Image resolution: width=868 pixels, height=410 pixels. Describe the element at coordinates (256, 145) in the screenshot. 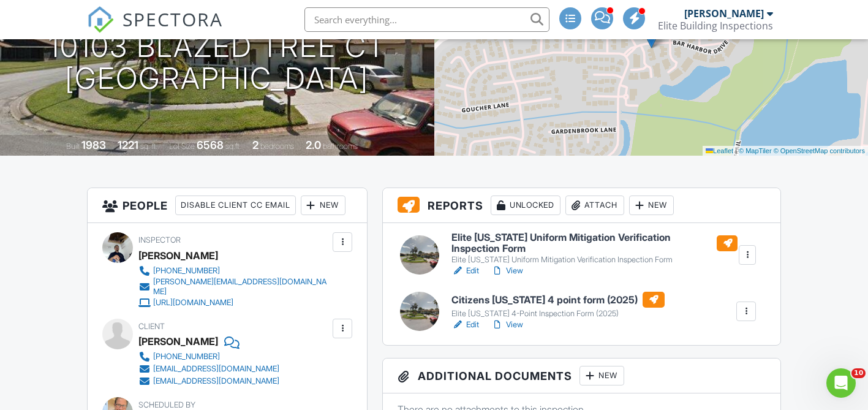

I see `div: 2` at that location.